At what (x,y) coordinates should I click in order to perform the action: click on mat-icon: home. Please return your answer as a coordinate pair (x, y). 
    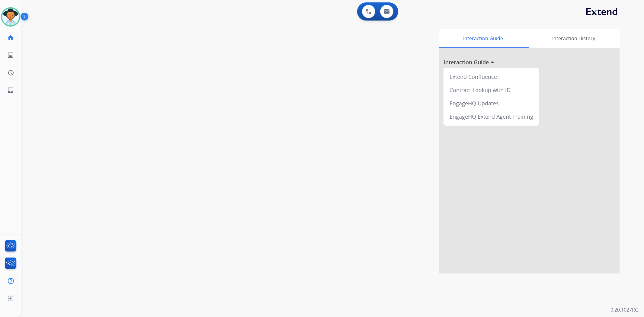
    Looking at the image, I should click on (10, 38).